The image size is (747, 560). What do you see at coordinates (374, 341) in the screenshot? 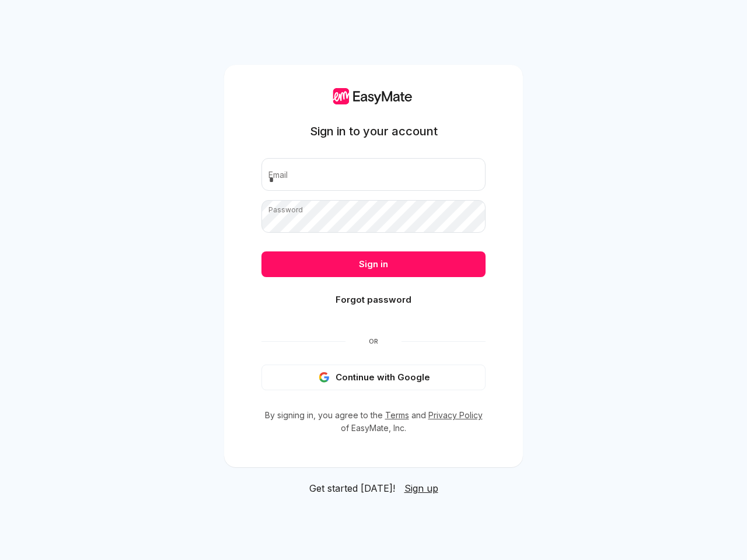
I see `span: Or` at bounding box center [374, 341].